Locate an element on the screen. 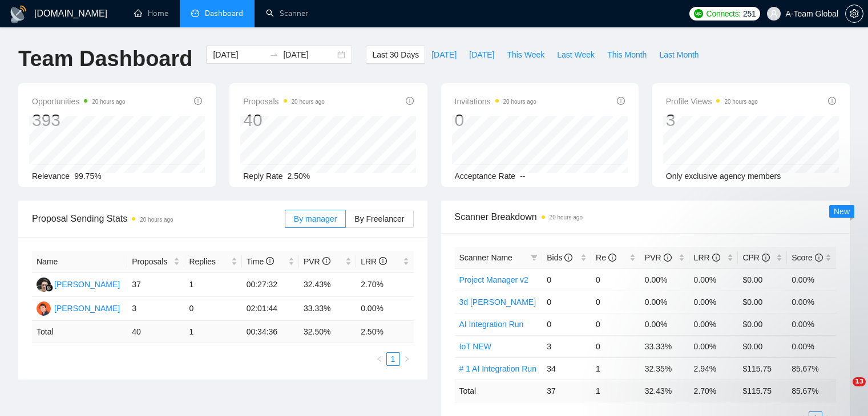 The image size is (868, 416). span: to is located at coordinates (274, 55).